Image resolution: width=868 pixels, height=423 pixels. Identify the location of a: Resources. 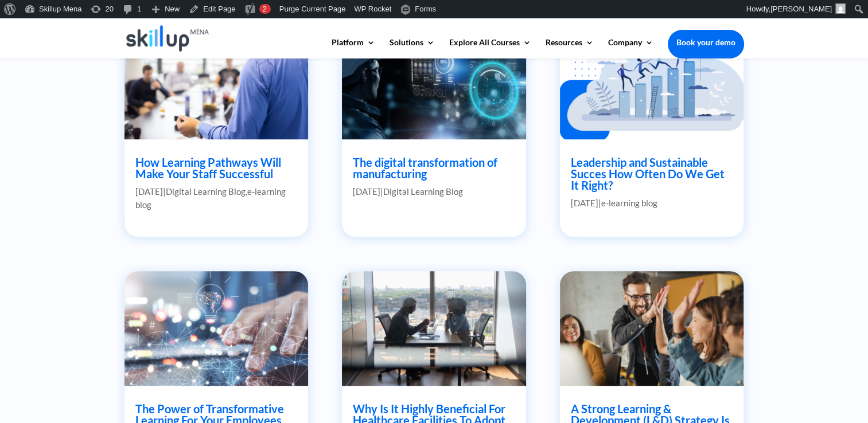
(569, 48).